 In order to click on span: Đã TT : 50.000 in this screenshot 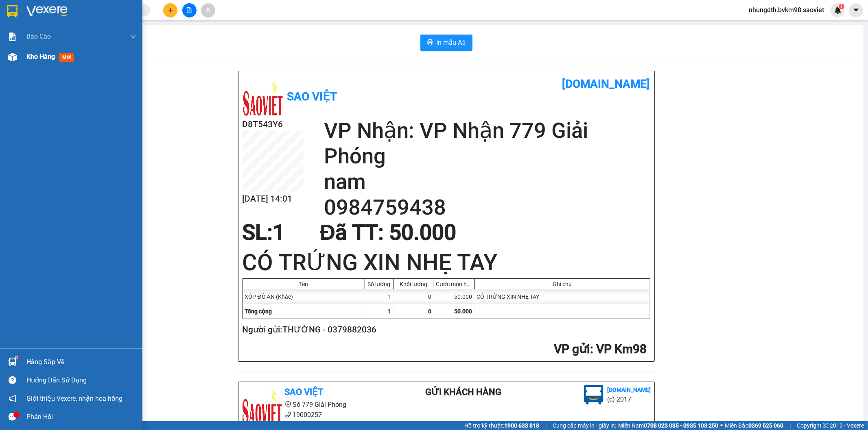, I will do `click(388, 233)`.